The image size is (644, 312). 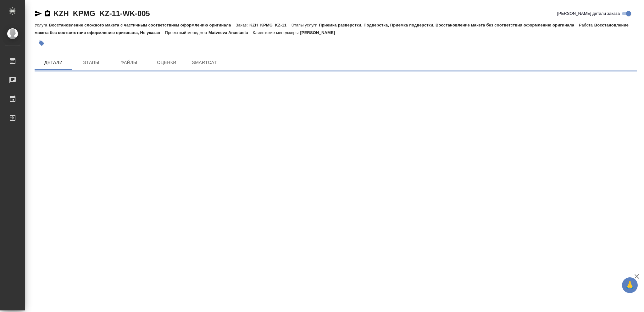 What do you see at coordinates (187, 33) in the screenshot?
I see `p: Проектный менеджер` at bounding box center [187, 33].